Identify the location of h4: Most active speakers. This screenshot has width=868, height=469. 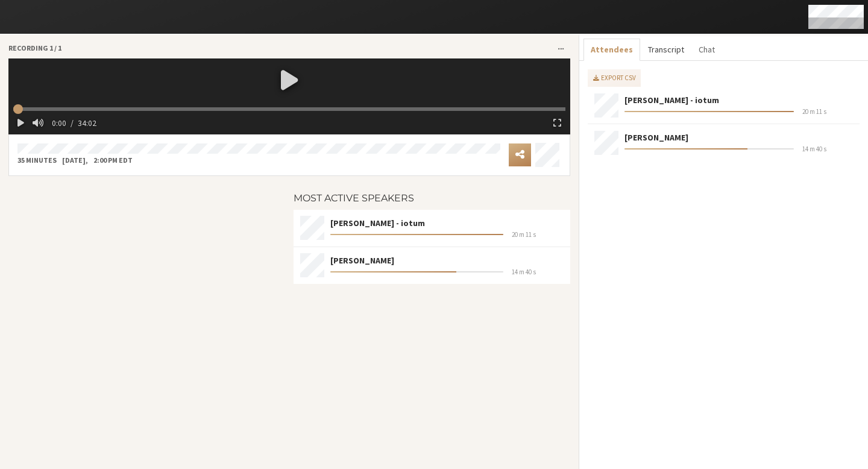
(432, 198).